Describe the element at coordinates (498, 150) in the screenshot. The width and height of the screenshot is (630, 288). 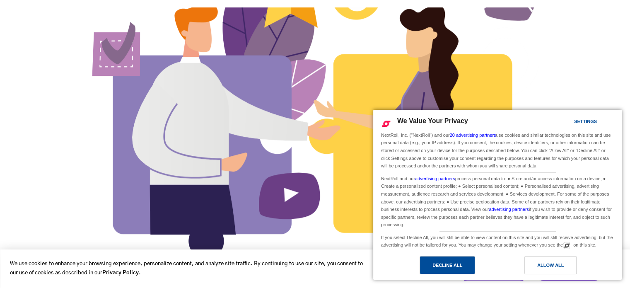
I see `div: NextRoll, Inc. ("NextRoll") and our use cookies and similar technologies on this site and use per...` at that location.